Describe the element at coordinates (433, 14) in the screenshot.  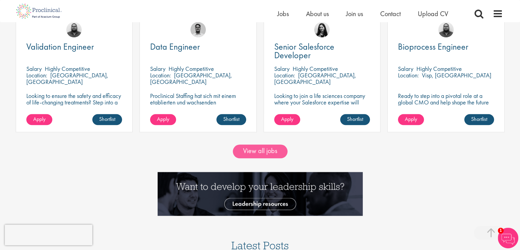
I see `span: Upload CV` at that location.